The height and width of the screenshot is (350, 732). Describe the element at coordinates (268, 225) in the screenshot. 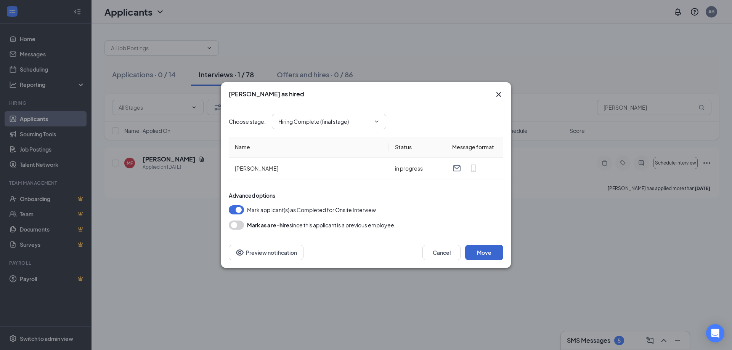

I see `b: Mark as a re-hire` at that location.